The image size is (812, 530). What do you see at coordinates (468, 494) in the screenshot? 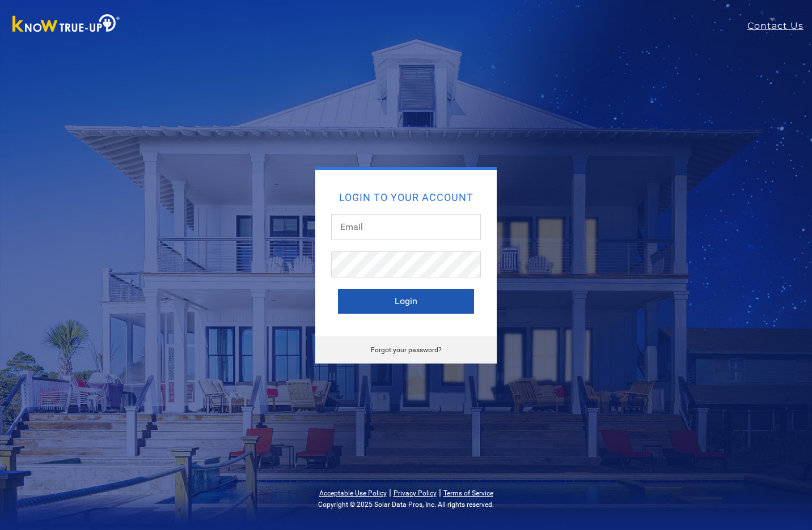
I see `a: Terms of Service` at bounding box center [468, 494].